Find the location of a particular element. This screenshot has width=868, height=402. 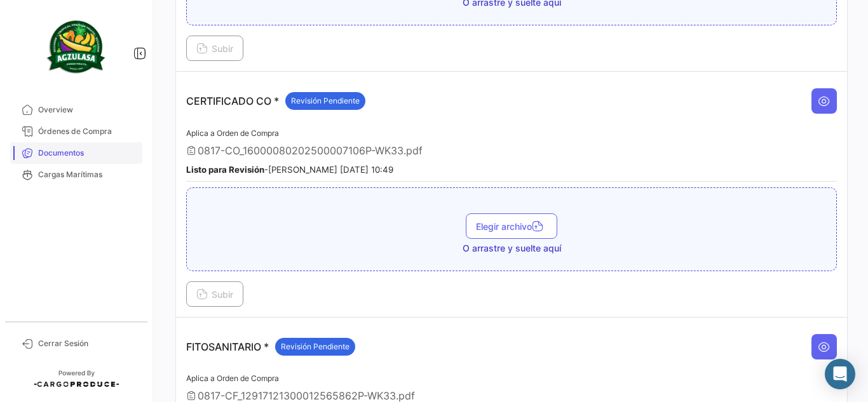

p: FITOSANITARIO * is located at coordinates (270, 347).